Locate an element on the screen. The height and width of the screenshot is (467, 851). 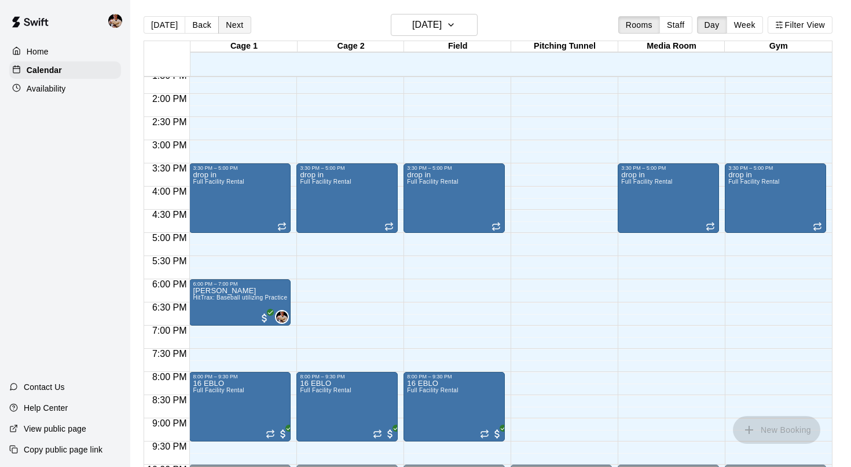
div: 6:00 PM – 7:00 PM is located at coordinates (216, 284).